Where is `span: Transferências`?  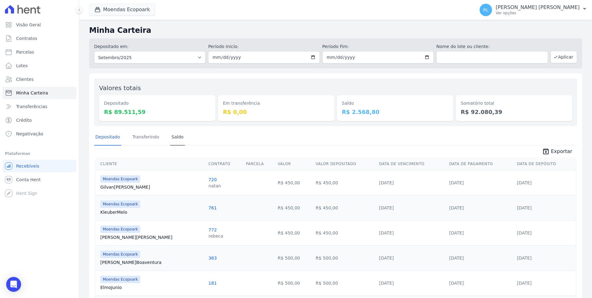
span: Transferências is located at coordinates (32, 106).